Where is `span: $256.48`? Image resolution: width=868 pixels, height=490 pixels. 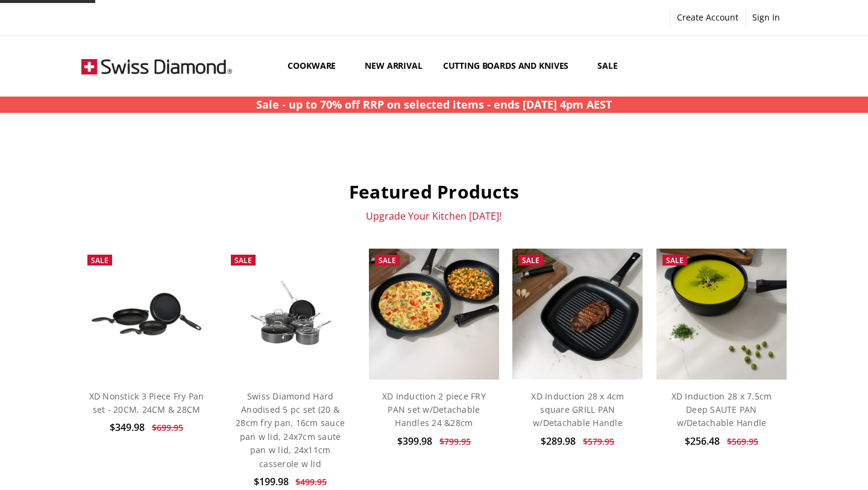 span: $256.48 is located at coordinates (703, 441).